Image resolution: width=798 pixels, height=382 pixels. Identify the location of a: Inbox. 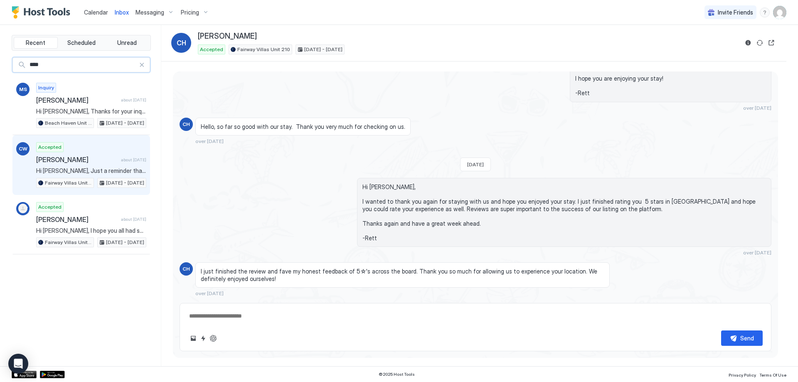
(122, 12).